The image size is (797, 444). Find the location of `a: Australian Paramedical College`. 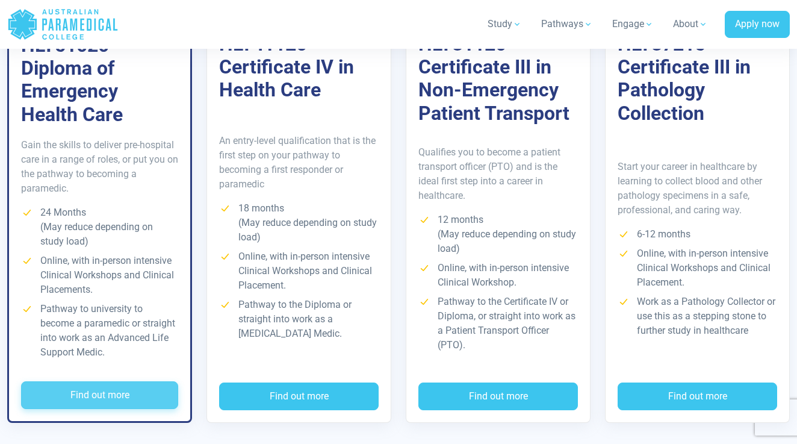

a: Australian Paramedical College is located at coordinates (63, 24).